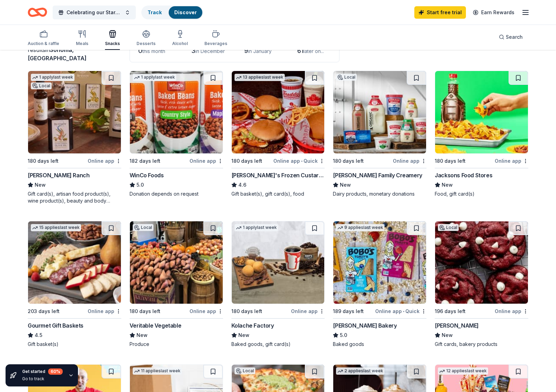  Describe the element at coordinates (146, 44) in the screenshot. I see `div: Desserts` at that location.